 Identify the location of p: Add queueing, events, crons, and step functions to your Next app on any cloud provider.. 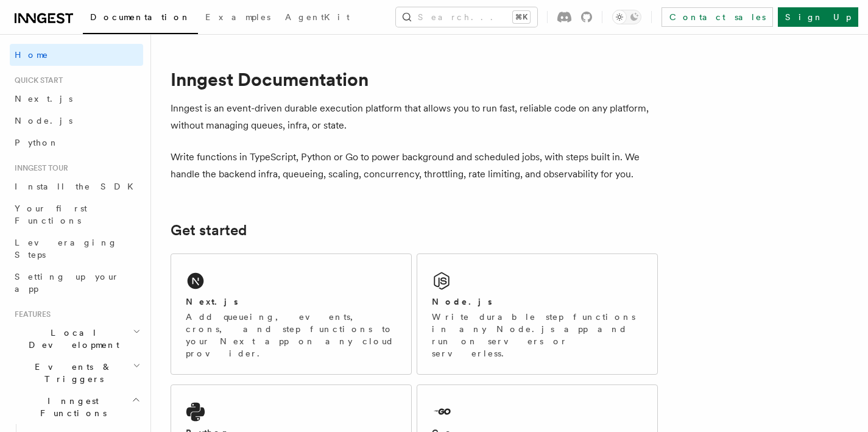
(291, 335).